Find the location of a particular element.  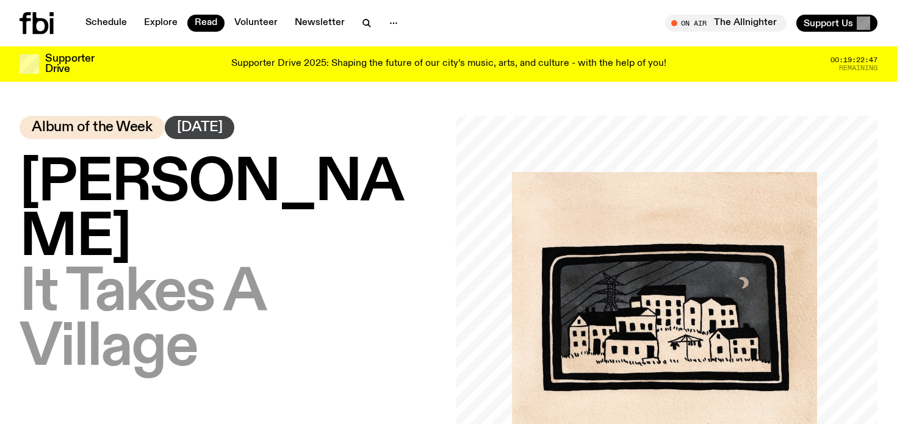

p: Supporter Drive 2025: Shaping the future of our city’s music, arts, and culture - with the help o... is located at coordinates (449, 64).